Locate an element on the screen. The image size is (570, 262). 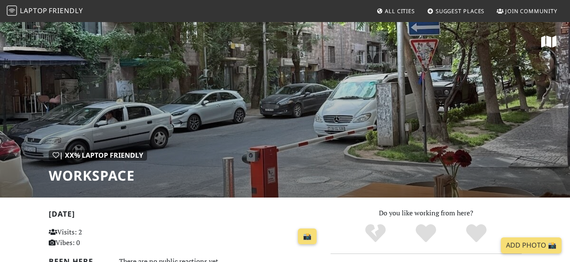
a: Suggest Places is located at coordinates (456, 11).